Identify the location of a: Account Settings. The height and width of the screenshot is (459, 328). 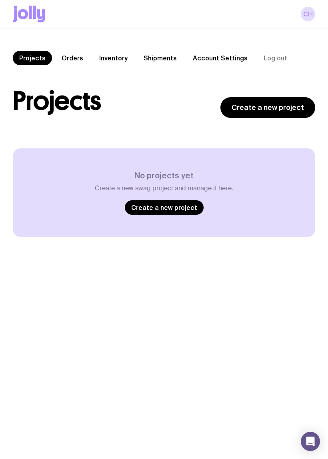
(220, 58).